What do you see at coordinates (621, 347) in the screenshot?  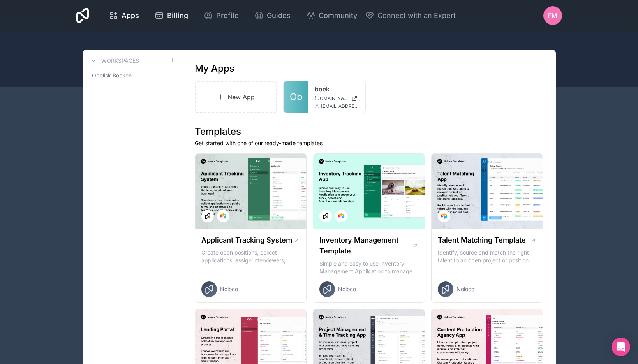 I see `div: Open Intercom Messenger` at bounding box center [621, 347].